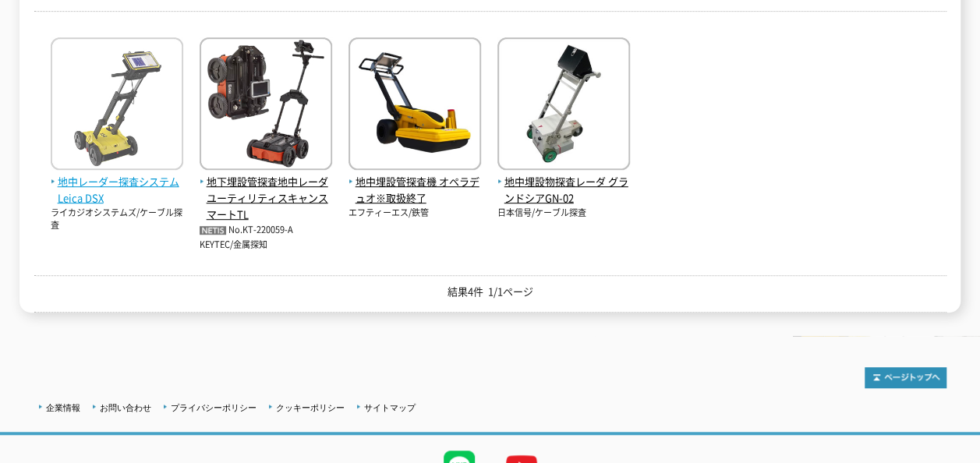 The height and width of the screenshot is (463, 980). I want to click on img: Leica DSX, so click(117, 105).